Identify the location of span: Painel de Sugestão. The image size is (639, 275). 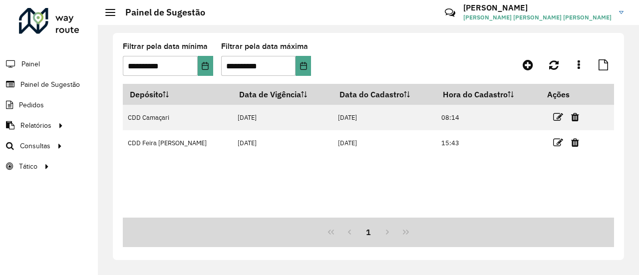
(50, 84).